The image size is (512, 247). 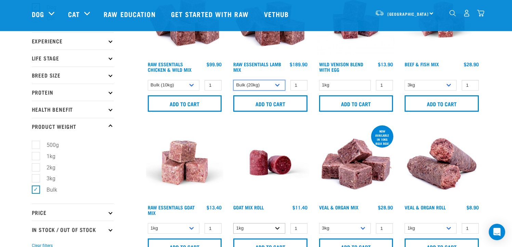 What do you see at coordinates (38, 14) in the screenshot?
I see `a: Dog` at bounding box center [38, 14].